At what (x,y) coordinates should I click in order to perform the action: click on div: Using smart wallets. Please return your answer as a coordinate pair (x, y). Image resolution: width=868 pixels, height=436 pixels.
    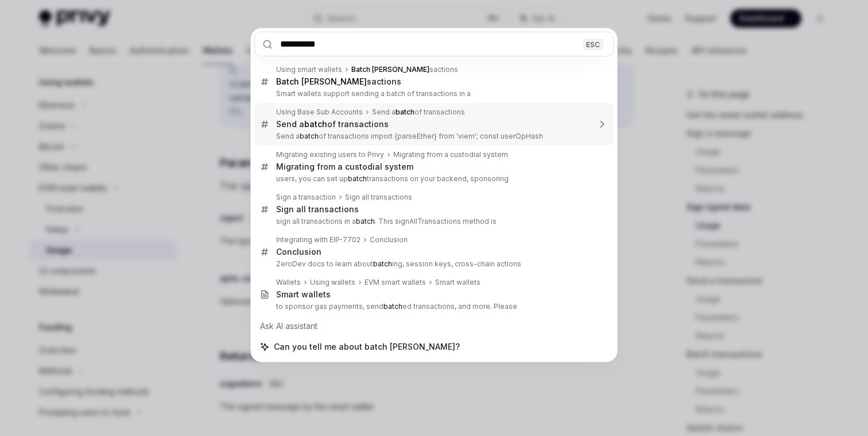
    Looking at the image, I should click on (309, 70).